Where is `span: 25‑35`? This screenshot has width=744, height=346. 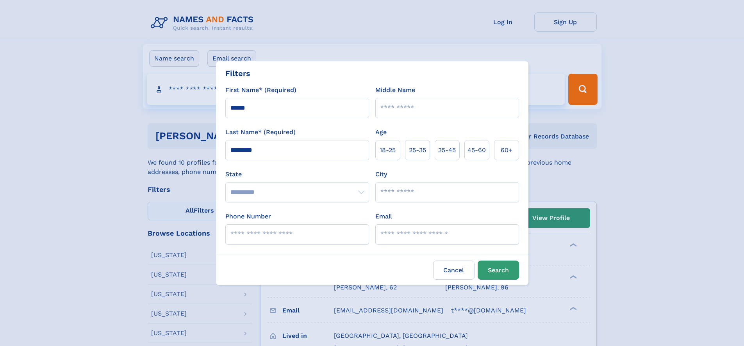
span: 25‑35 is located at coordinates (418, 150).